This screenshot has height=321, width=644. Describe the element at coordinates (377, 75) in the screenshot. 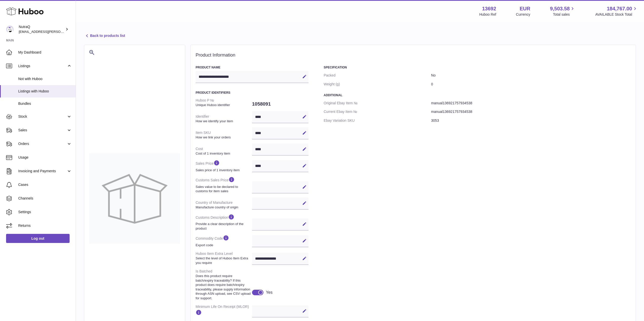

I see `dt: Packed` at that location.